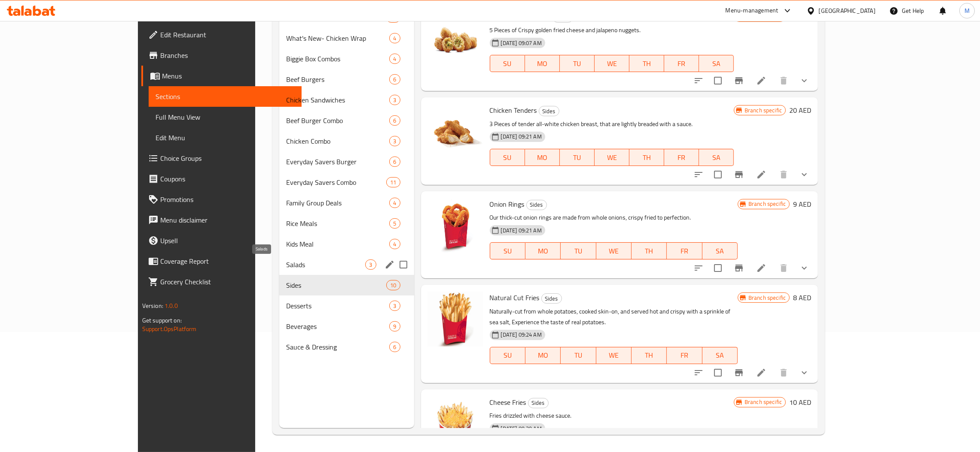 This screenshot has height=452, width=980. I want to click on span: 11, so click(393, 182).